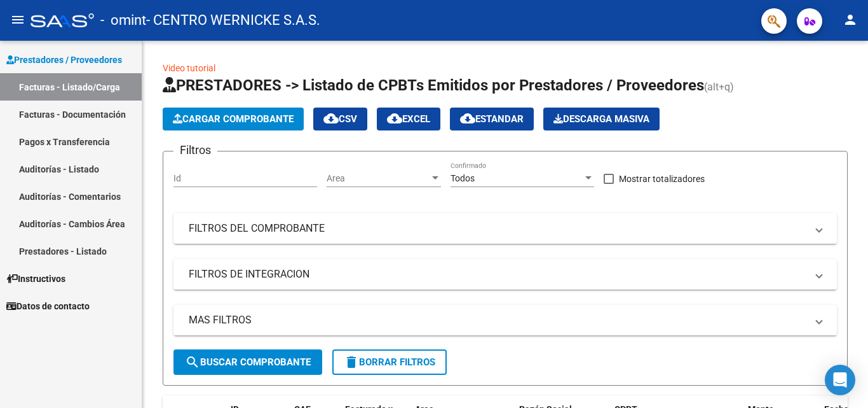 The image size is (868, 408). Describe the element at coordinates (65, 60) in the screenshot. I see `span: Prestadores / Proveedores` at that location.